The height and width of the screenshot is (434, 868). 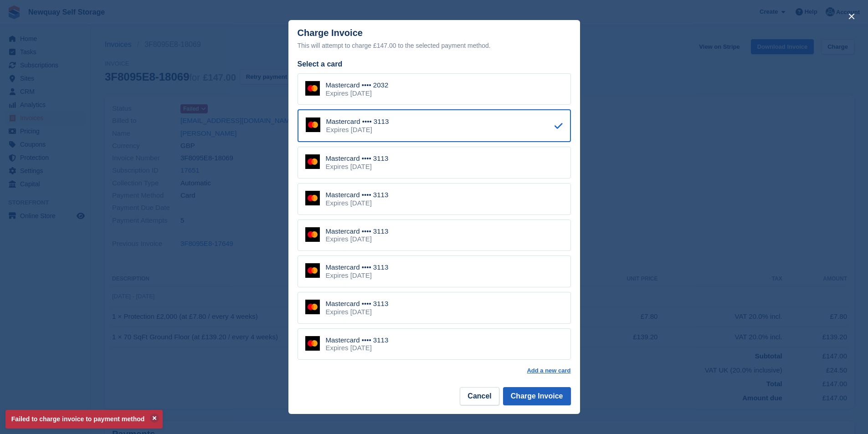 What do you see at coordinates (357, 85) in the screenshot?
I see `div: Mastercard •••• 2032` at bounding box center [357, 85].